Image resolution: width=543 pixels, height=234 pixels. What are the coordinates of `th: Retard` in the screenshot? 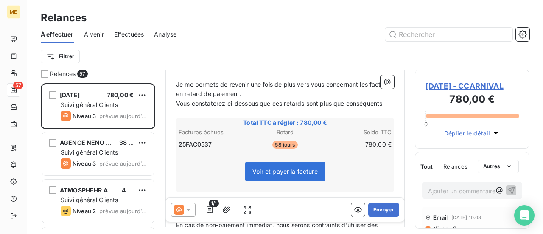 It's located at (285, 132).